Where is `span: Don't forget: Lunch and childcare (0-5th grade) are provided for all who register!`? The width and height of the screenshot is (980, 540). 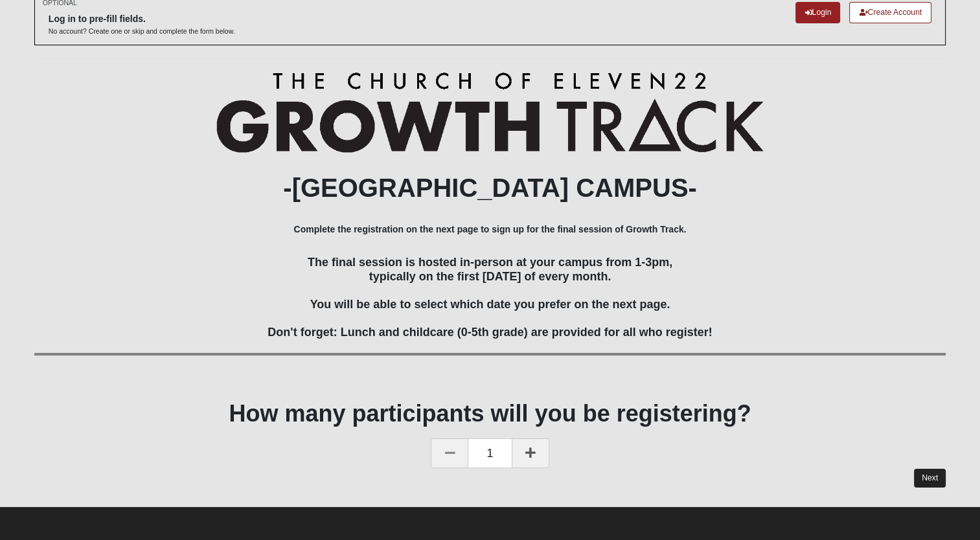
span: Don't forget: Lunch and childcare (0-5th grade) are provided for all who register! is located at coordinates (489, 332).